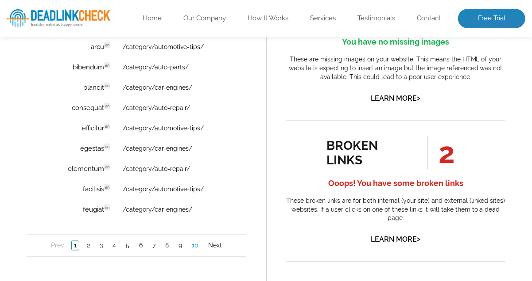 The height and width of the screenshot is (281, 532). What do you see at coordinates (52, 174) in the screenshot?
I see `td: elementum` at bounding box center [52, 174].